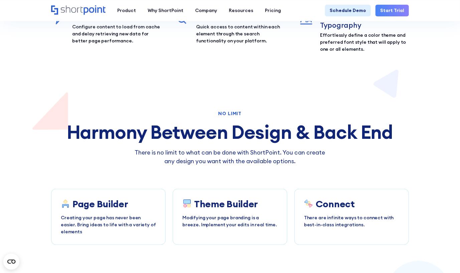  I want to click on p: Quick access to content within each element through the search functionality on your platform., so click(241, 34).